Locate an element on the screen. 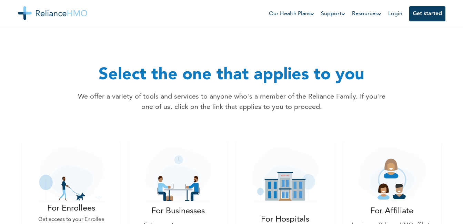 The width and height of the screenshot is (463, 224). a: Support is located at coordinates (333, 14).